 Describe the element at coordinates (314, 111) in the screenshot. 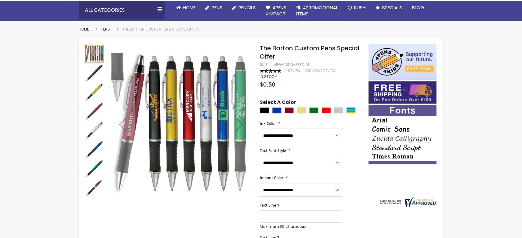

I see `div: Green` at that location.